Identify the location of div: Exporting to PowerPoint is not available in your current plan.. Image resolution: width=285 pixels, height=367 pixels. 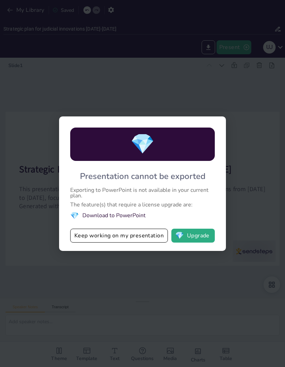
(142, 193).